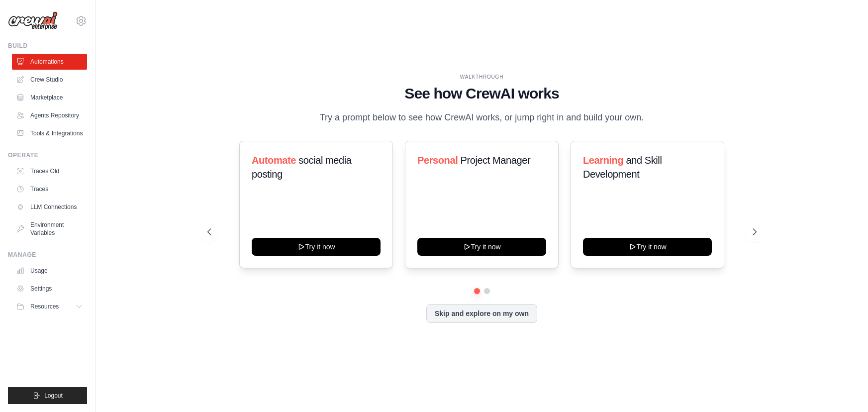 This screenshot has width=868, height=412. I want to click on a: Marketplace, so click(49, 98).